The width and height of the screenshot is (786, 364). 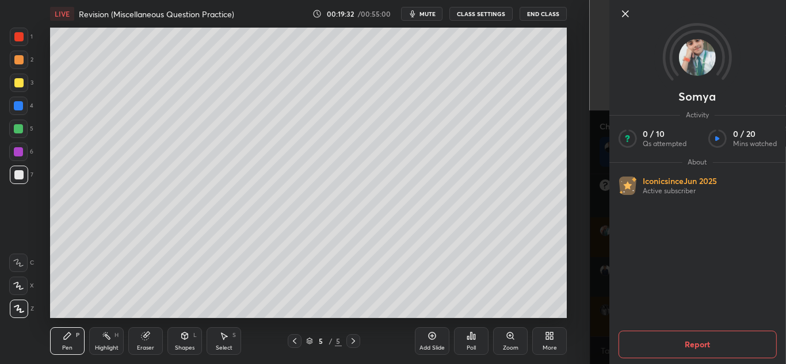 I want to click on div: Add Slide, so click(x=432, y=348).